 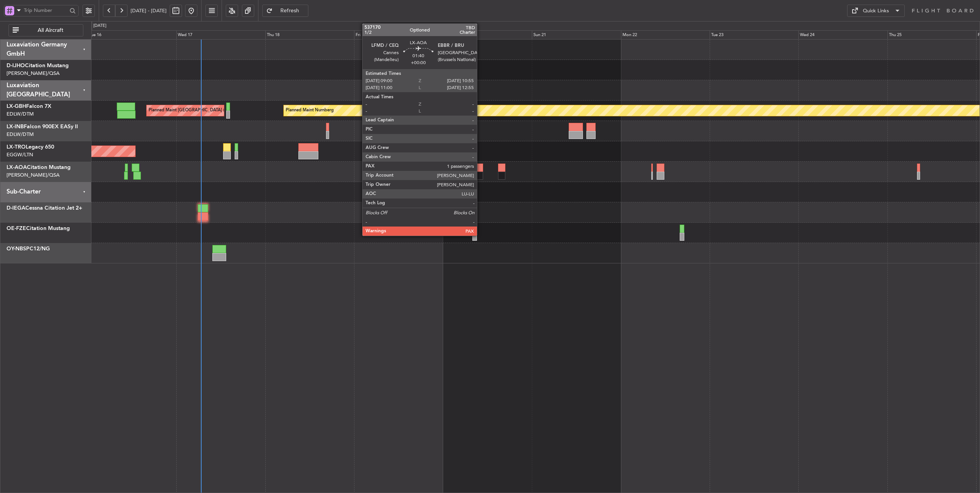 What do you see at coordinates (16, 65) in the screenshot?
I see `span: D-IJHO` at bounding box center [16, 65].